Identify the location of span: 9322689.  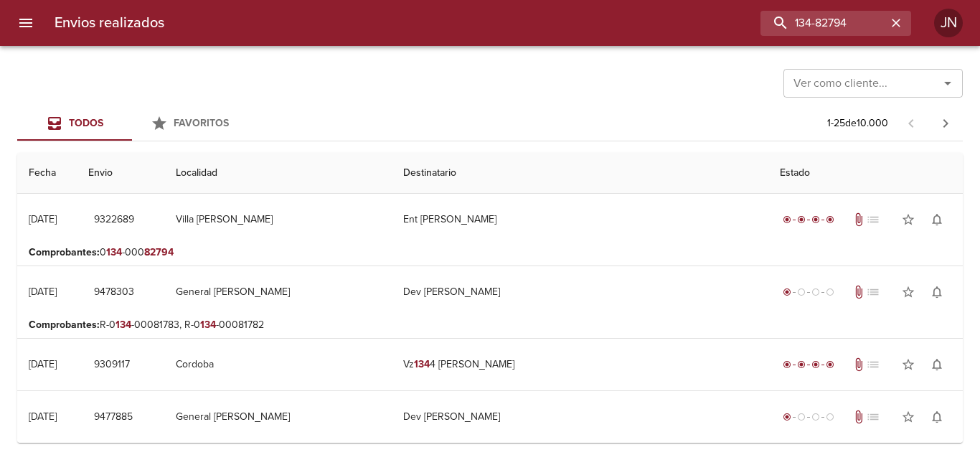
(114, 220).